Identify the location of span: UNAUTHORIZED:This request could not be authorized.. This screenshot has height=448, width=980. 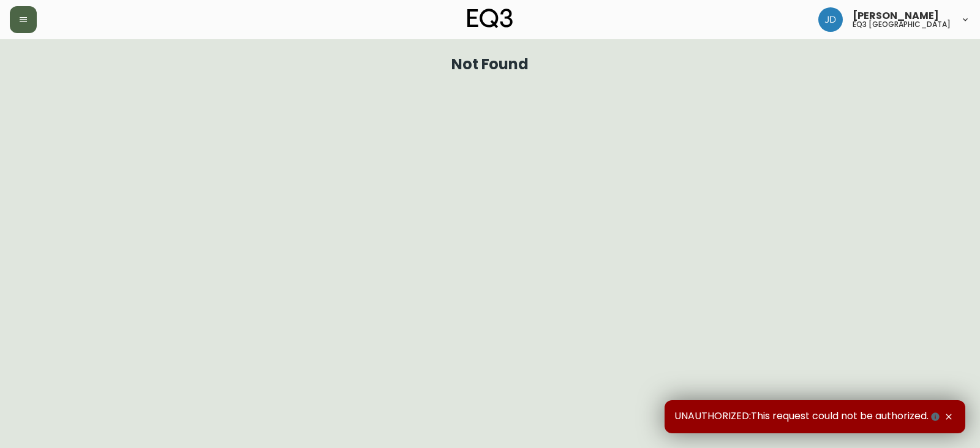
(808, 417).